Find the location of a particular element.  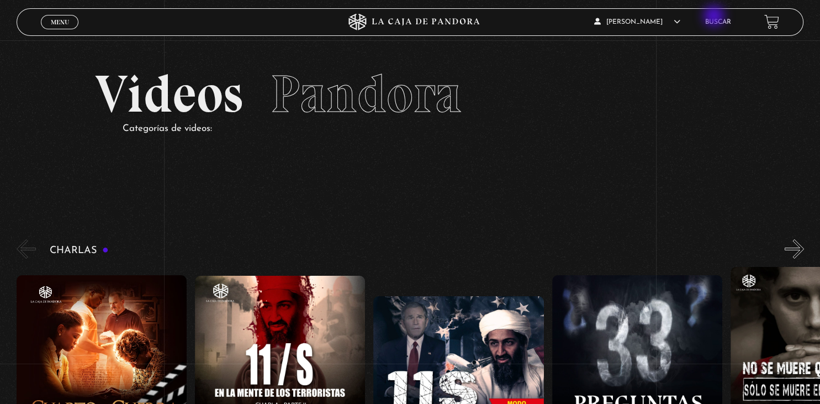

h2: Videos is located at coordinates (410, 94).